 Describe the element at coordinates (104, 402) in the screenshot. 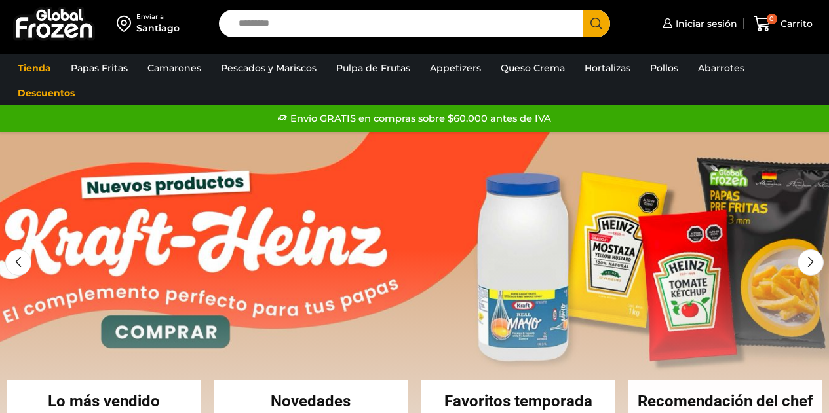

I see `h2: Lo más vendido` at that location.